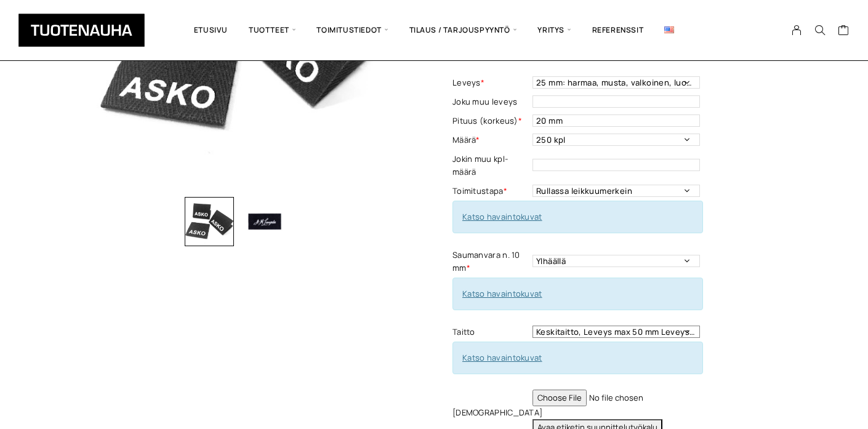 This screenshot has height=429, width=868. I want to click on img: Tuotenauha Oy, so click(81, 30).